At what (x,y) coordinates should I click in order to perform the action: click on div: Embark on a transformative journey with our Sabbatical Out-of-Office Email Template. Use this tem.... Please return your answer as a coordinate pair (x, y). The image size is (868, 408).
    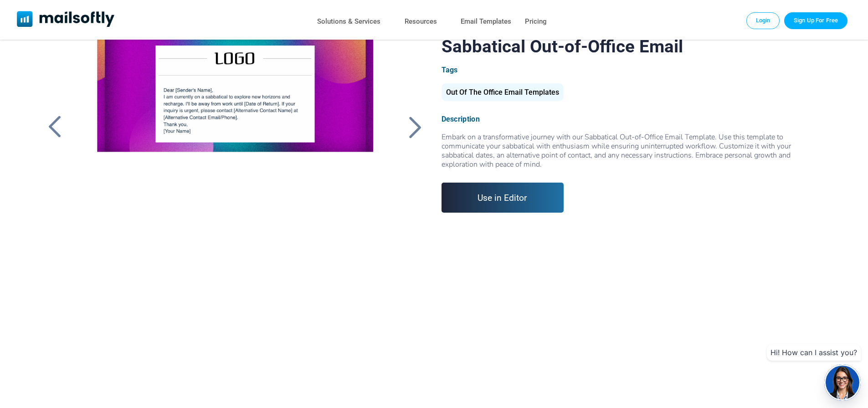
    Looking at the image, I should click on (633, 151).